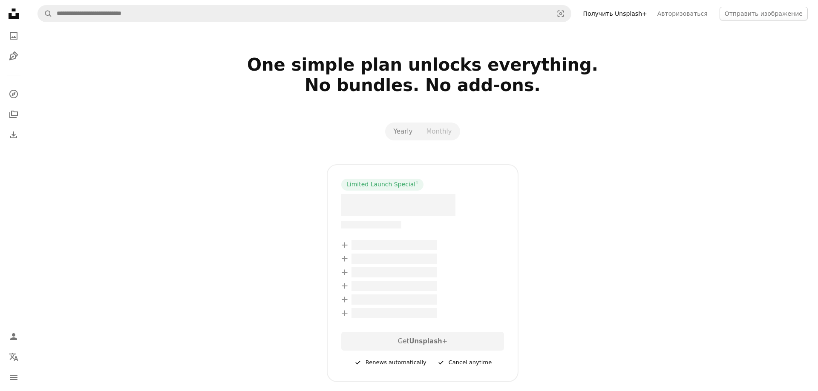 The image size is (818, 391). Describe the element at coordinates (14, 94) in the screenshot. I see `a: Исследовать` at that location.